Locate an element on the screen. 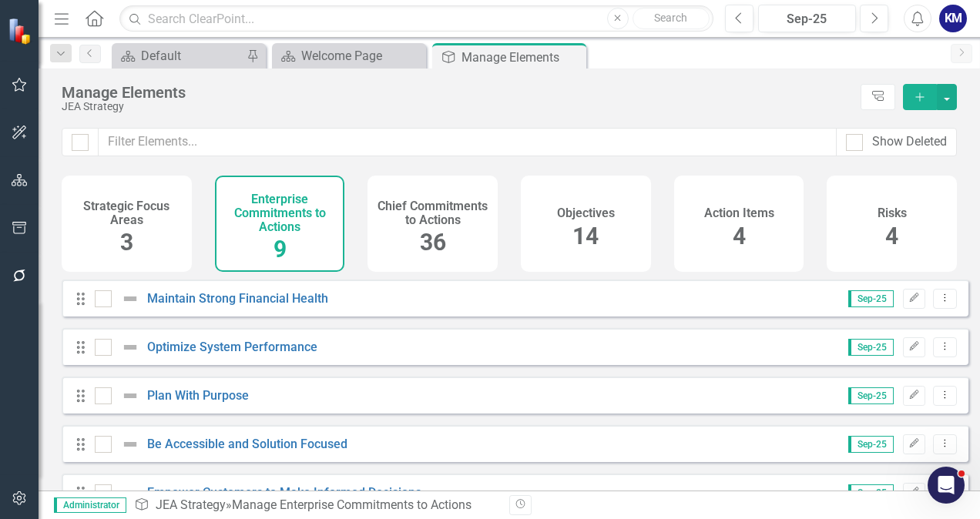 The width and height of the screenshot is (980, 519). span: 3 is located at coordinates (127, 242).